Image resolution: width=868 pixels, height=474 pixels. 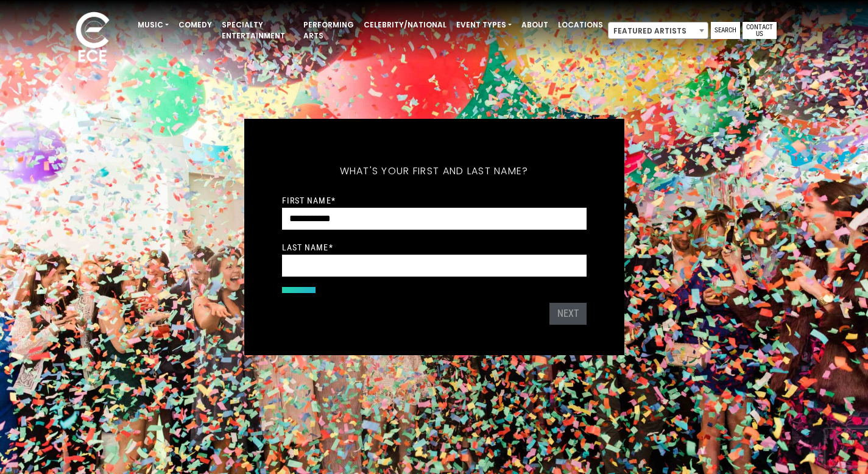 I want to click on a: Comedy, so click(x=195, y=25).